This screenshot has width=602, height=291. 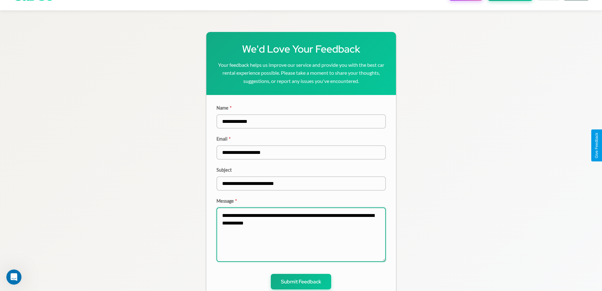 I want to click on p: Your feedback helps us improve our service and provide you with the best car rental experience po..., so click(x=301, y=73).